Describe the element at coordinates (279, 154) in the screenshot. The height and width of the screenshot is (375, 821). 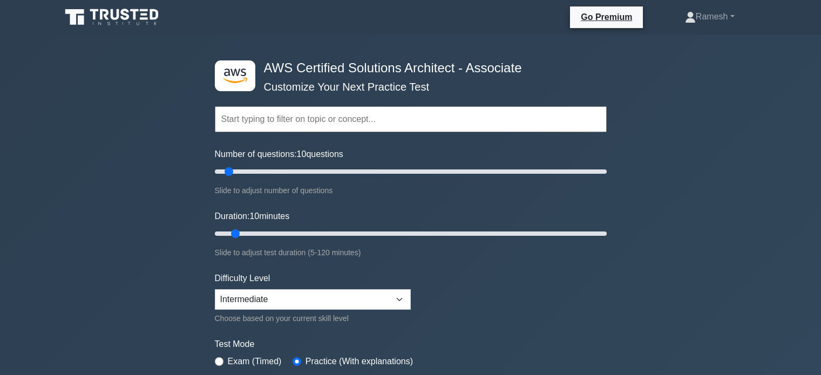
I see `label: Number of questions: questions` at that location.